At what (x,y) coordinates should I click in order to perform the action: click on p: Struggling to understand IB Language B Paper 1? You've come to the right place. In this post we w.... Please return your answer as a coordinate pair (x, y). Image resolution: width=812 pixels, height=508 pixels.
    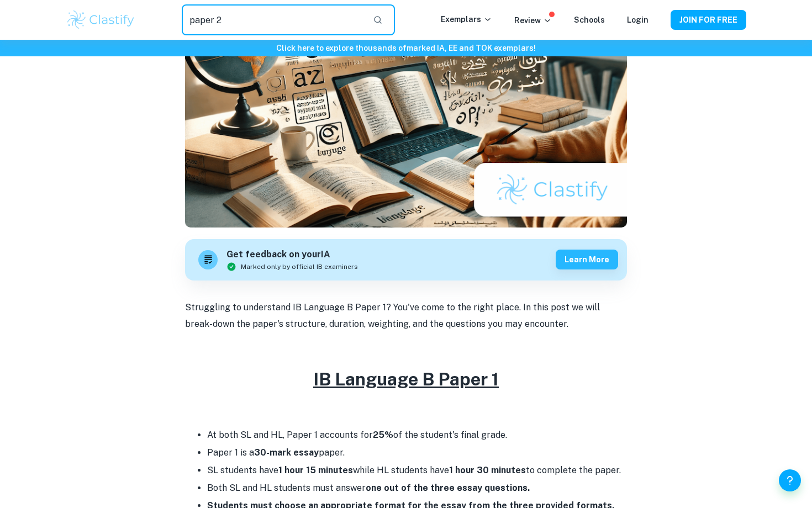
    Looking at the image, I should click on (406, 316).